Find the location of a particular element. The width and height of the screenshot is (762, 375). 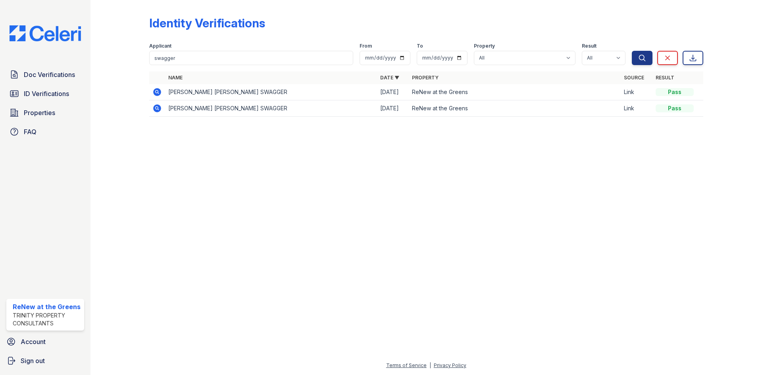

span: FAQ is located at coordinates (30, 132).